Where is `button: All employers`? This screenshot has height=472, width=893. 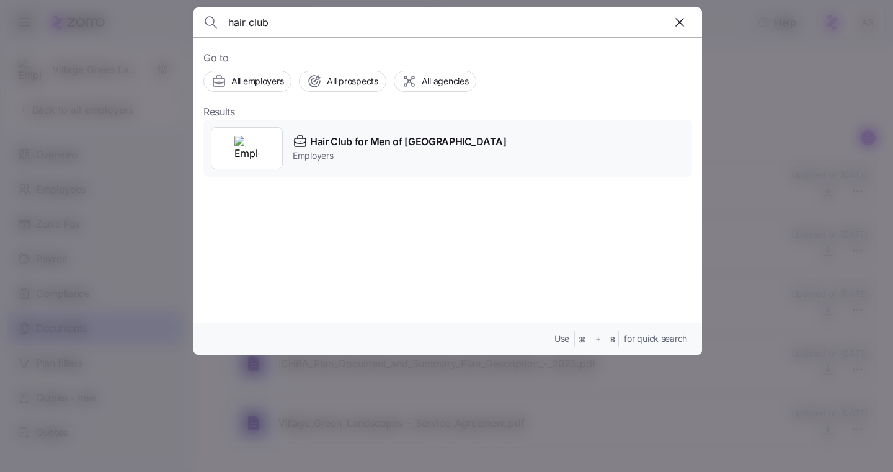 button: All employers is located at coordinates (247, 81).